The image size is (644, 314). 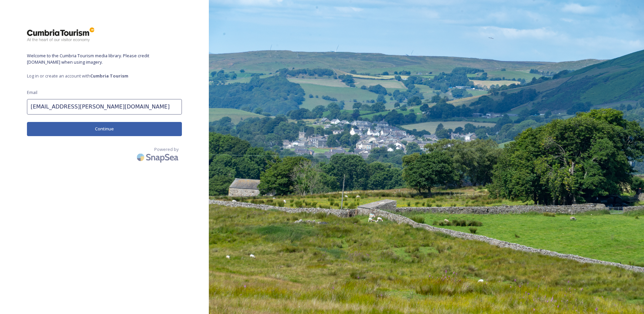 What do you see at coordinates (104, 76) in the screenshot?
I see `span: Log in or create an account with` at bounding box center [104, 76].